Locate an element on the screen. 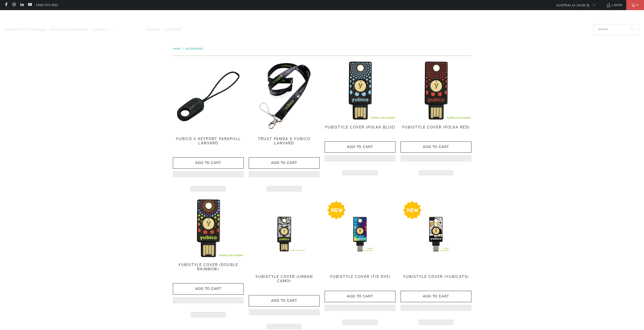 Image resolution: width=644 pixels, height=330 pixels. span: YubiStyle Cover (Polka Red) is located at coordinates (436, 127).